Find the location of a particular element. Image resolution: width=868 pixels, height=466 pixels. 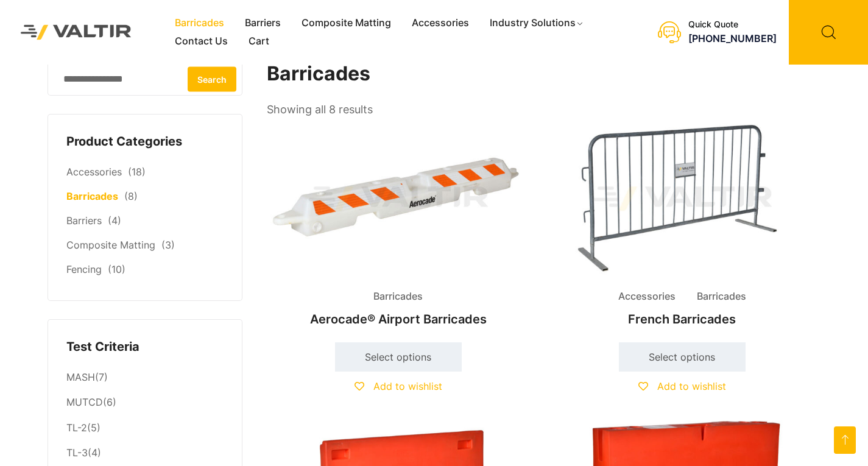

span: (10) is located at coordinates (117, 269).